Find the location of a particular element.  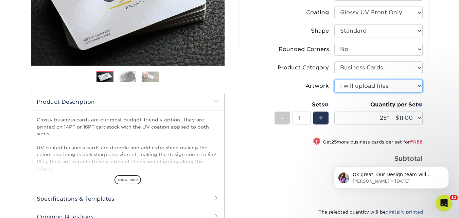

div: message notification from Erica, 6w ago. Ok great. Our Design team will review your notes, and se... is located at coordinates (68, 26).